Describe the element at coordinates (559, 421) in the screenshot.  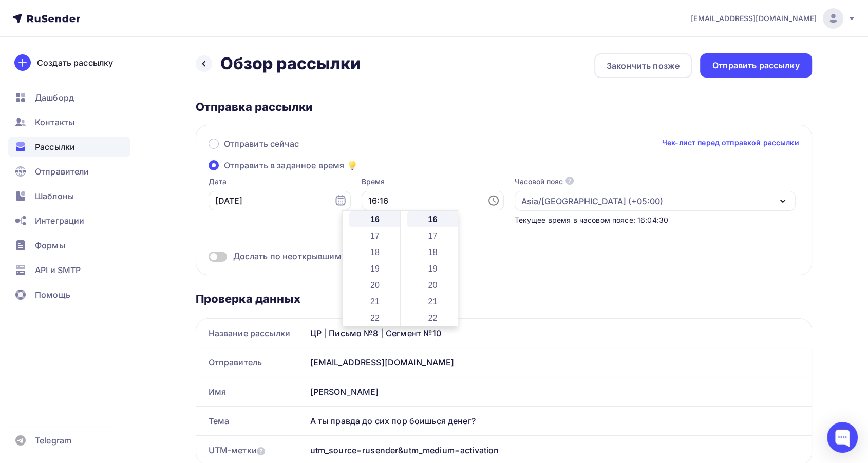
I see `div: А ты правда до сих пор боишься дeнег?` at that location.